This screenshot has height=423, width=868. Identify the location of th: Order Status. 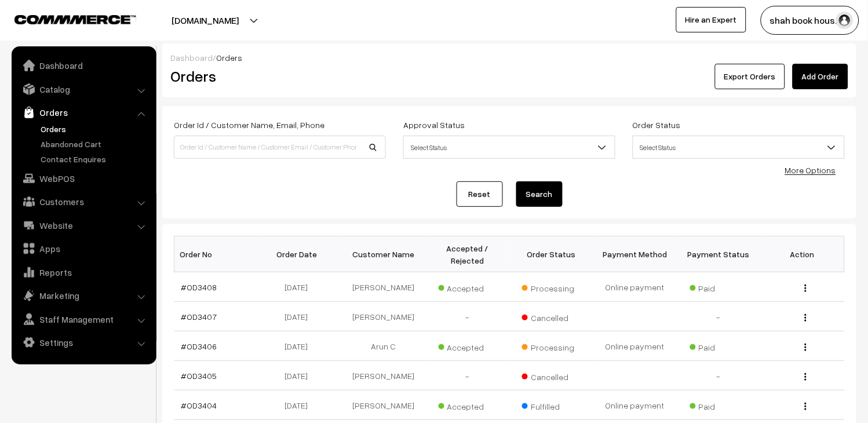
(551, 255).